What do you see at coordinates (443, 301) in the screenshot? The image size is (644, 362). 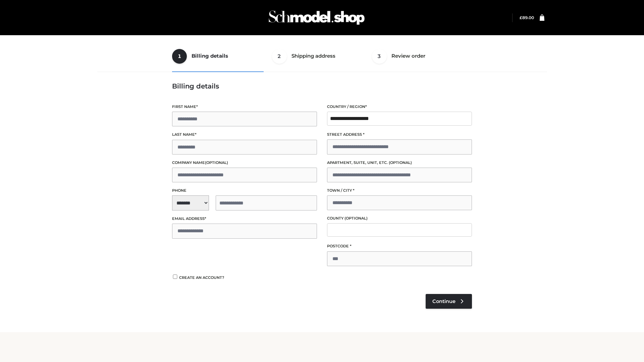 I see `span: Continue` at bounding box center [443, 301].